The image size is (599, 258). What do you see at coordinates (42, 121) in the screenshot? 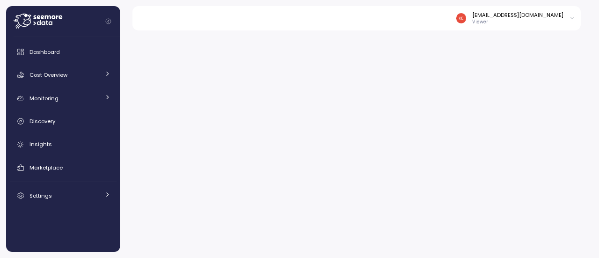
I see `span: Discovery` at bounding box center [42, 121].